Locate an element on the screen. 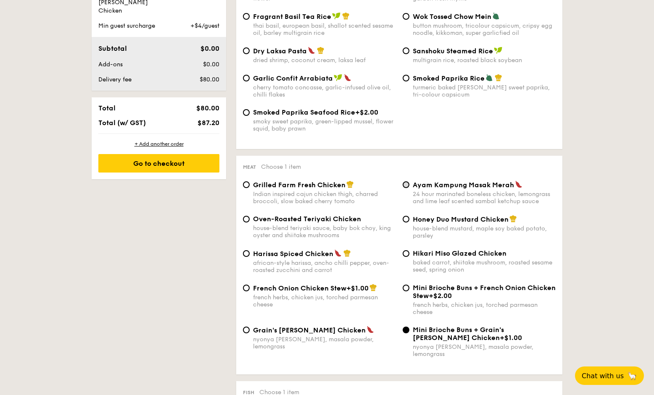 The width and height of the screenshot is (654, 395). span: Chat with us is located at coordinates (602, 376).